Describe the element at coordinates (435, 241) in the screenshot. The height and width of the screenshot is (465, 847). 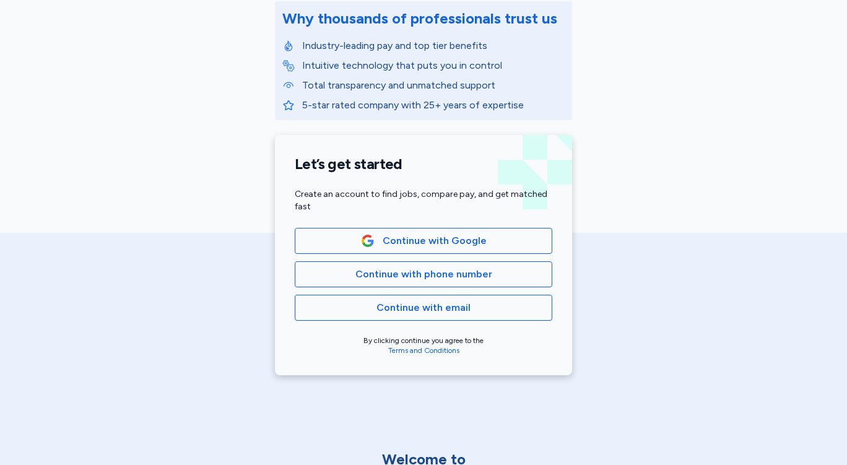
I see `span: Continue with Google` at that location.